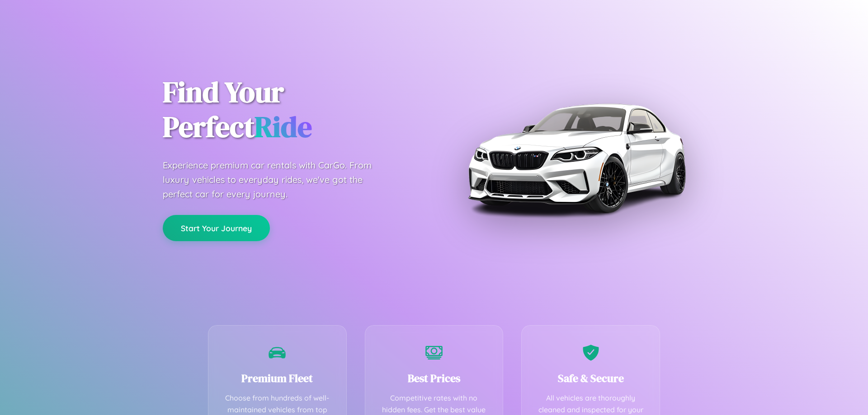 This screenshot has width=868, height=415. I want to click on h3: Safe & Secure, so click(590, 378).